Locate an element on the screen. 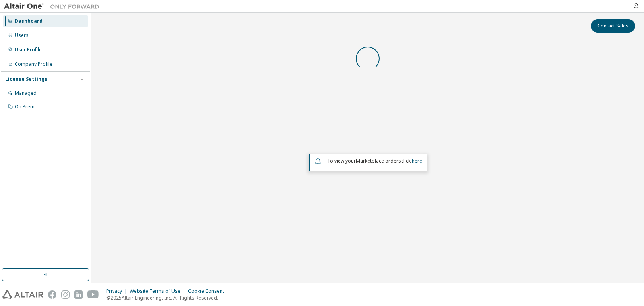 The image size is (644, 306). img: Altair One is located at coordinates (54, 6).